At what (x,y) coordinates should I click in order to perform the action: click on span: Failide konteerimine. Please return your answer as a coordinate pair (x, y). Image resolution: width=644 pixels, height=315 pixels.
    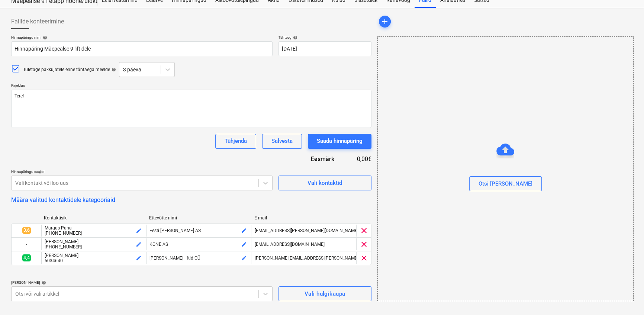
    Looking at the image, I should click on (38, 21).